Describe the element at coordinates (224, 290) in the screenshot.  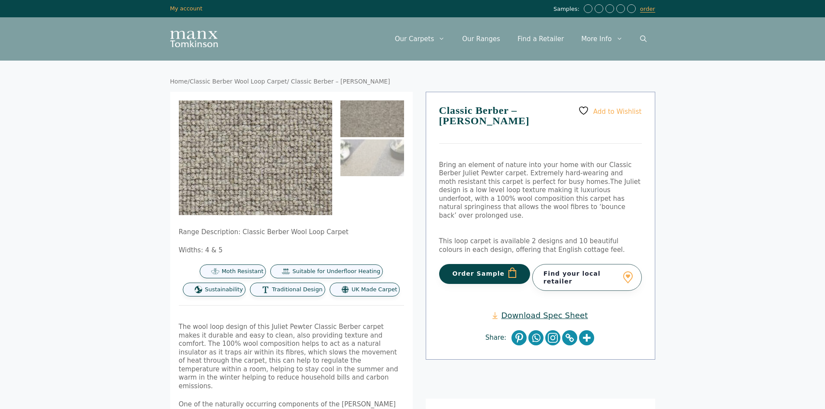
I see `span: Sustainability` at that location.